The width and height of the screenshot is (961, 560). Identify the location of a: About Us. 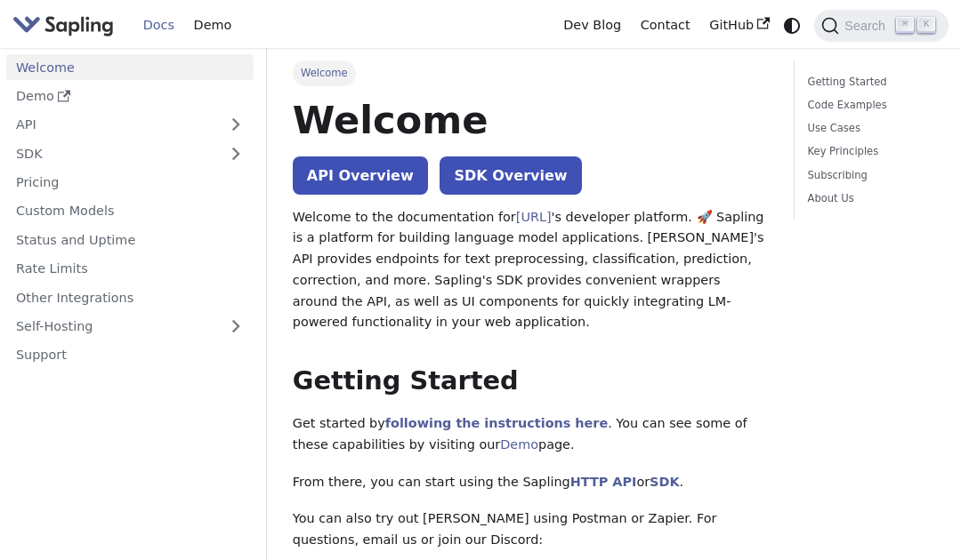
(869, 198).